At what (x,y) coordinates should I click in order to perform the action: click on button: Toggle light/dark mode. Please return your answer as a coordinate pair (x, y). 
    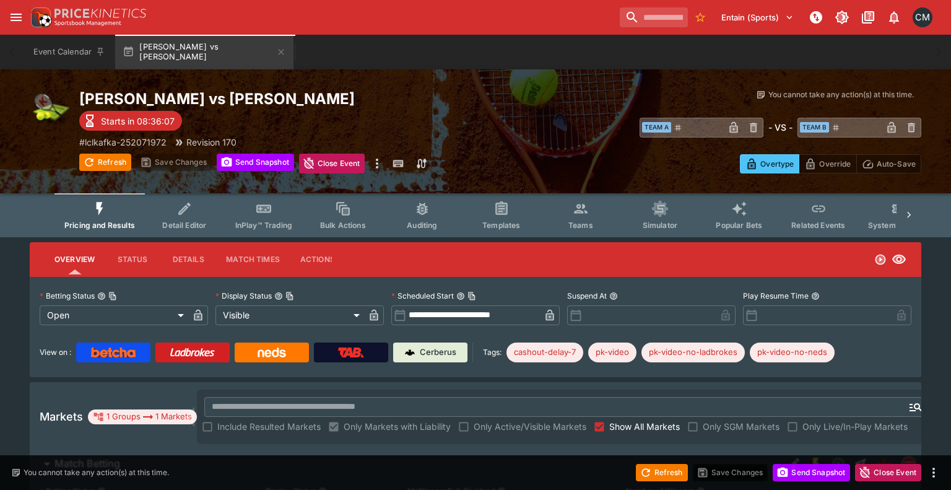
    Looking at the image, I should click on (842, 17).